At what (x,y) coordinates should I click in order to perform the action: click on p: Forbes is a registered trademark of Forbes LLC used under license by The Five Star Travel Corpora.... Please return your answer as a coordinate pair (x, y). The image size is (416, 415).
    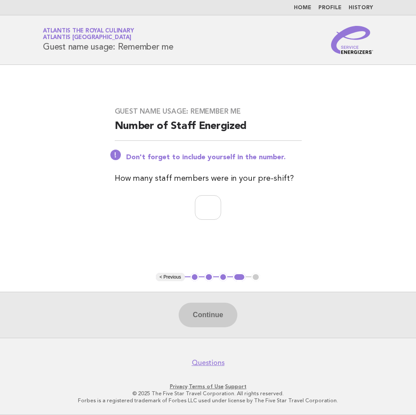
    Looking at the image, I should click on (208, 400).